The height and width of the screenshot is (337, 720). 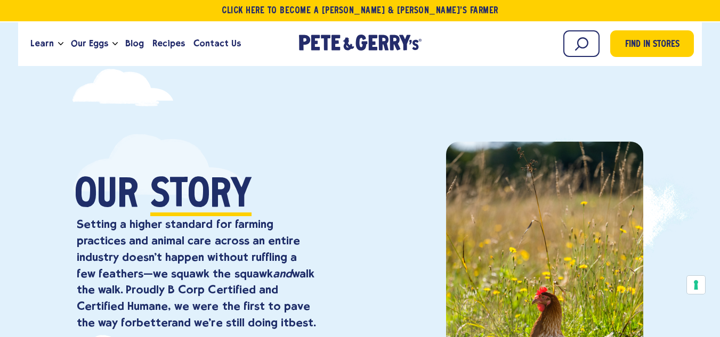 I want to click on a: Blog, so click(x=134, y=44).